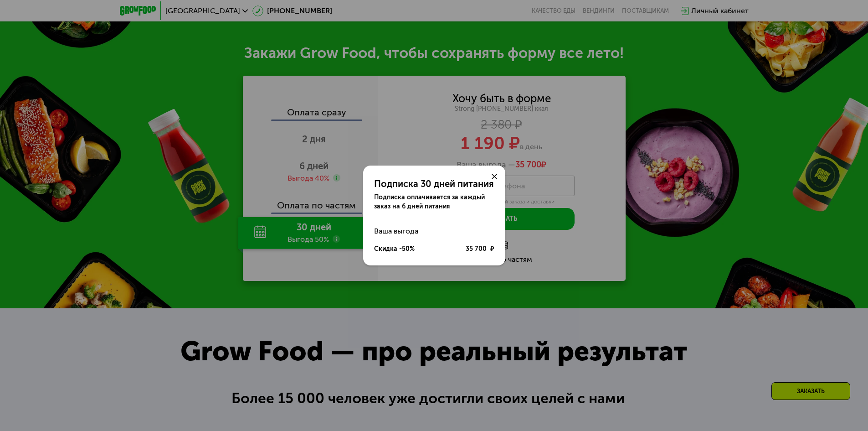  Describe the element at coordinates (434, 184) in the screenshot. I see `div: Подписка 30 дней питания` at that location.